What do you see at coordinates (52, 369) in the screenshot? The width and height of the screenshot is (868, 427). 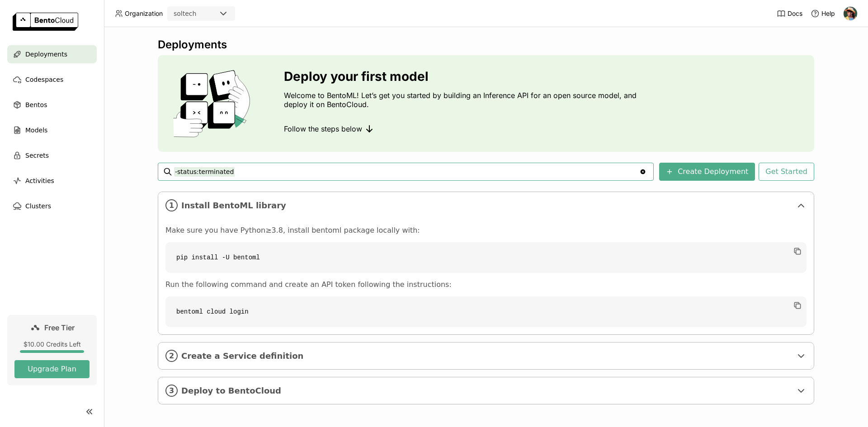 I see `button: Upgrade Plan` at bounding box center [52, 369].